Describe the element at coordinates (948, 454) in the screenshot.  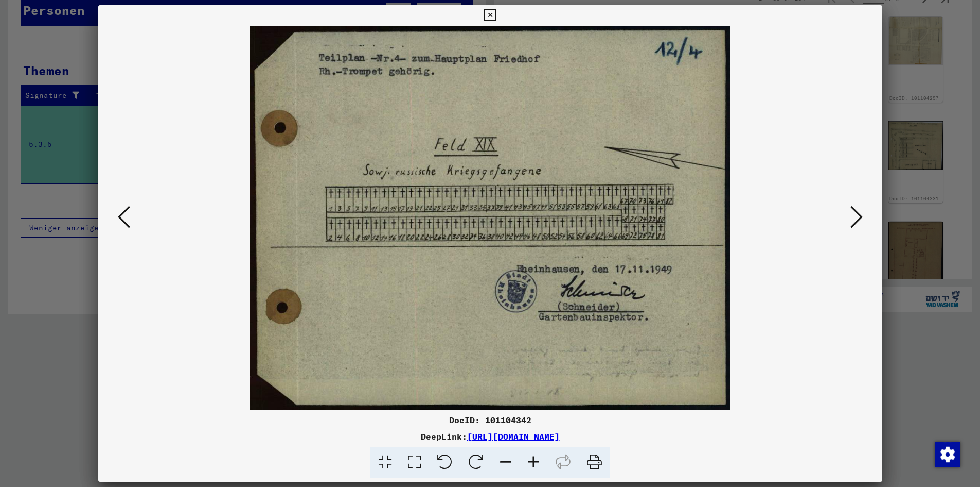
I see `img: Zustimmung ändern` at that location.